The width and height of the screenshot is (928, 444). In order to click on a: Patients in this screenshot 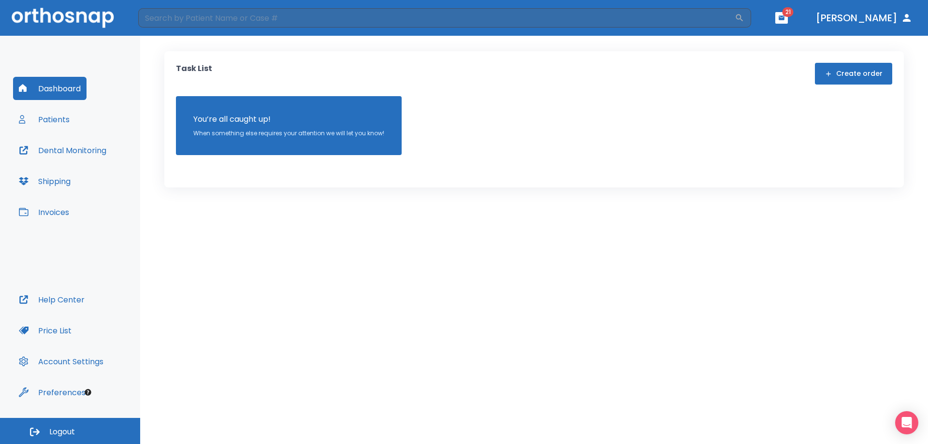, I will do `click(44, 119)`.